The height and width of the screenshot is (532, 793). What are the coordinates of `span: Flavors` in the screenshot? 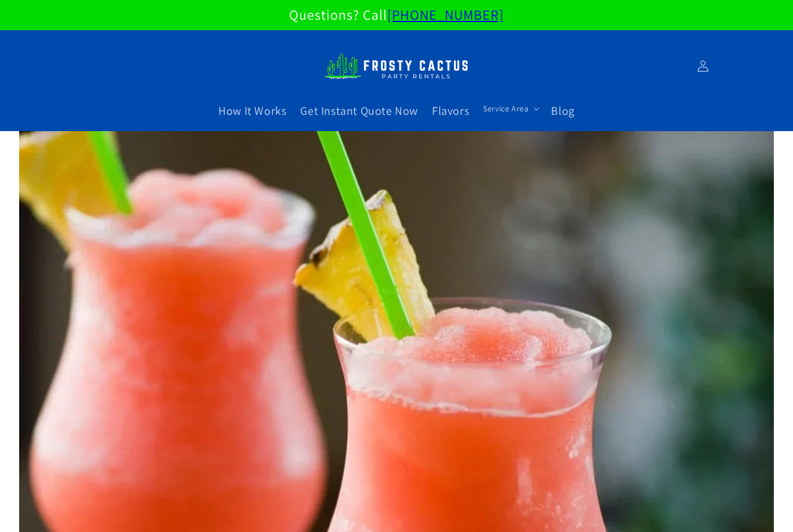 It's located at (450, 111).